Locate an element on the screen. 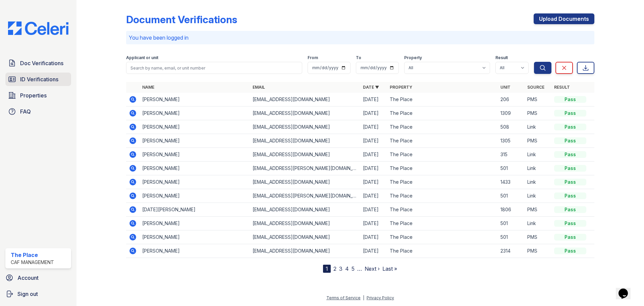  label: Applicant or unit is located at coordinates (142, 58).